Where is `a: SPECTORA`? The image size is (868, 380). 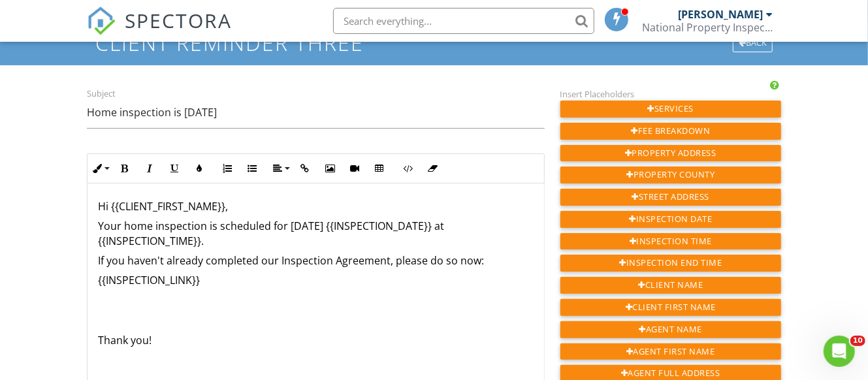 a: SPECTORA is located at coordinates (159, 31).